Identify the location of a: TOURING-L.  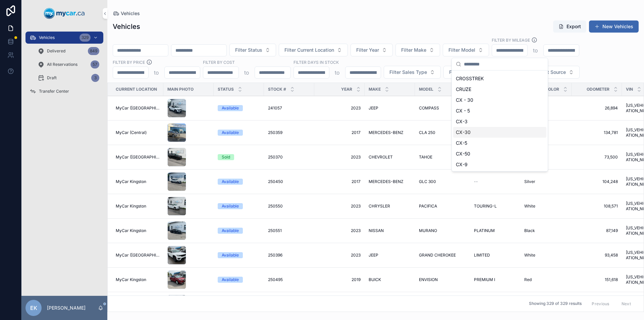
(495, 206).